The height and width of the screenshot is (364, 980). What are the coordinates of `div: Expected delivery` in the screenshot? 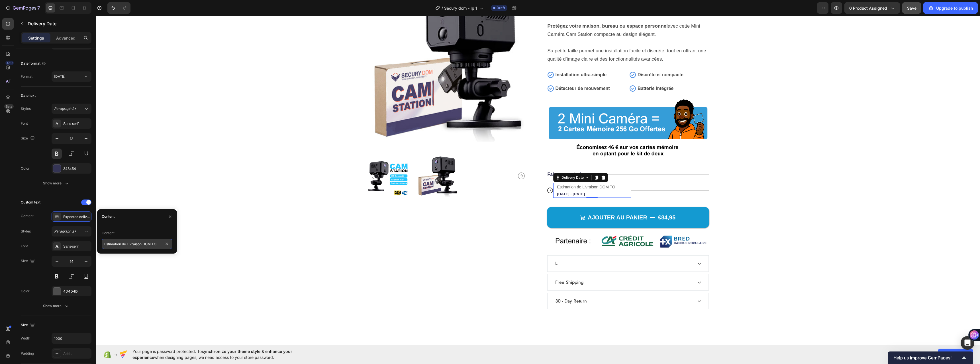 It's located at (77, 217).